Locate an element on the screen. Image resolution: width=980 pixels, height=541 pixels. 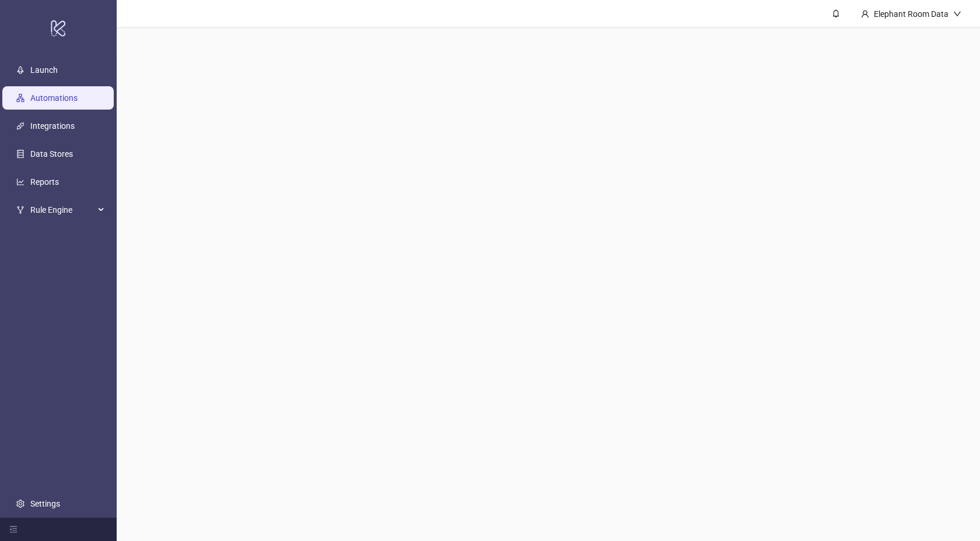
a: Data Stores is located at coordinates (51, 154).